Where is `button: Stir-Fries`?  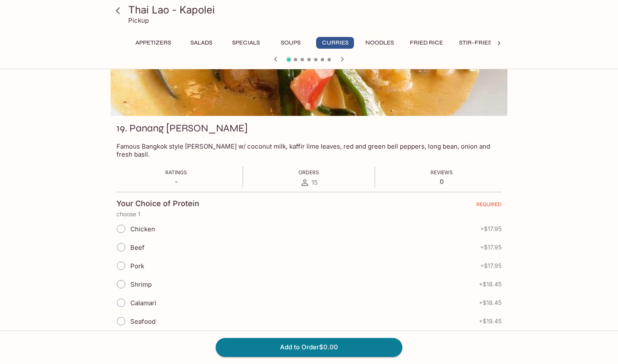 button: Stir-Fries is located at coordinates (475, 43).